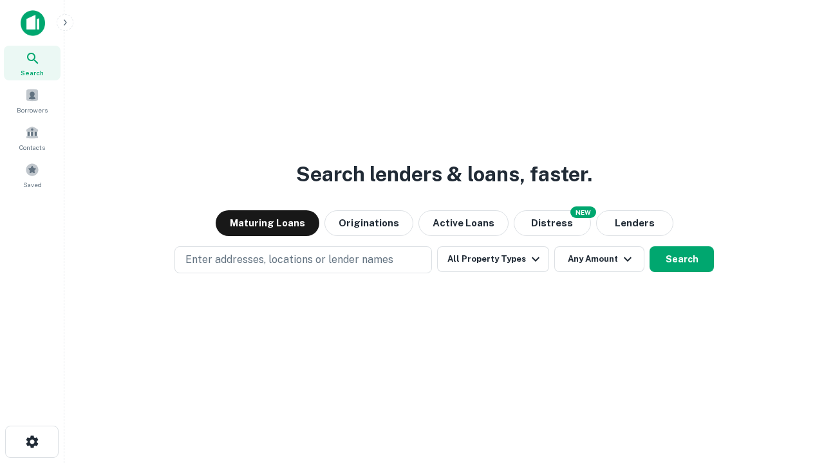 This screenshot has height=463, width=824. Describe the element at coordinates (32, 138) in the screenshot. I see `div: Contacts` at that location.